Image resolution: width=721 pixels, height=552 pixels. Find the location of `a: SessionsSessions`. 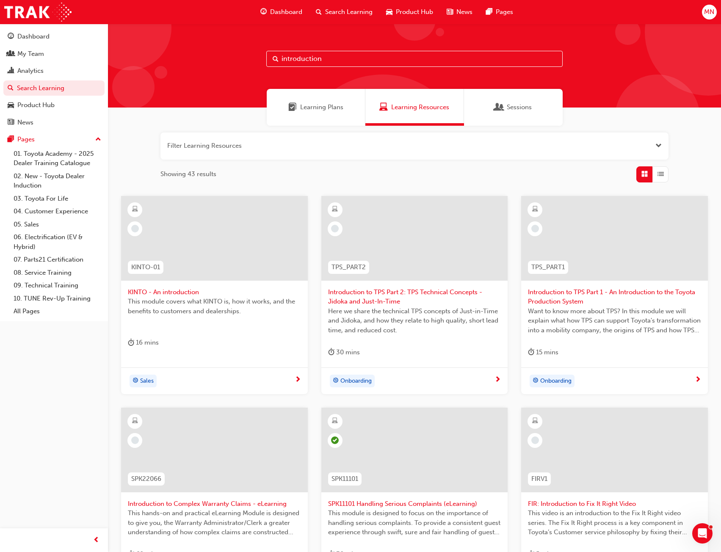

a: SessionsSessions is located at coordinates (513, 107).